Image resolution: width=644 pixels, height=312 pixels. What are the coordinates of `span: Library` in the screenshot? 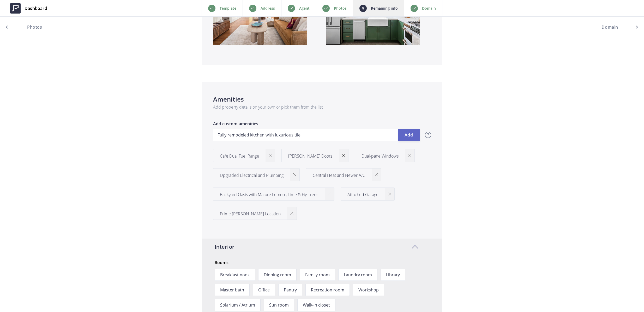 It's located at (393, 275).